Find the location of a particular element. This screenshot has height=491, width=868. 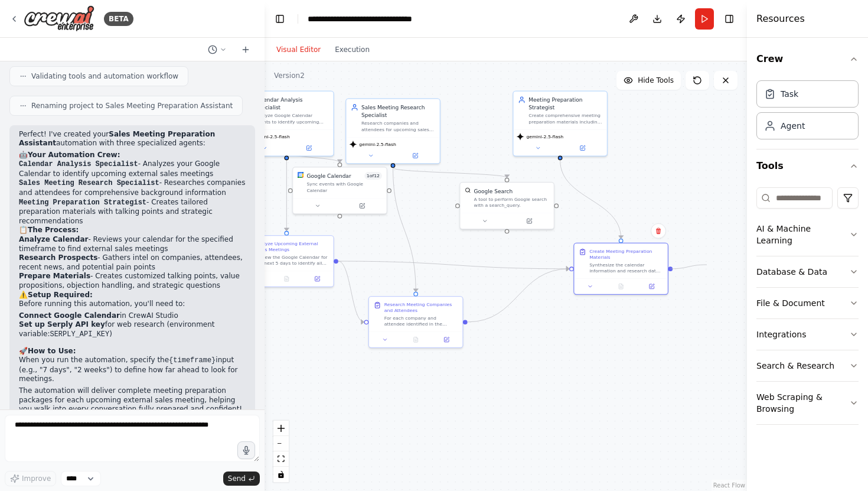

p: Perfect! I've created your automation with three specialized agents: is located at coordinates (132, 139).